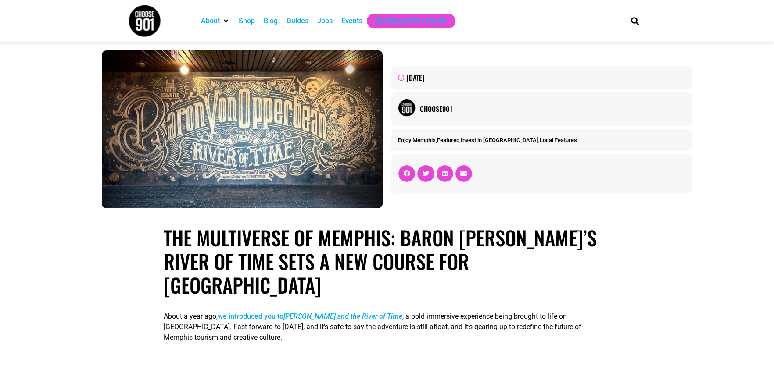 The height and width of the screenshot is (366, 774). What do you see at coordinates (553, 109) in the screenshot?
I see `div: Choose901` at bounding box center [553, 109].